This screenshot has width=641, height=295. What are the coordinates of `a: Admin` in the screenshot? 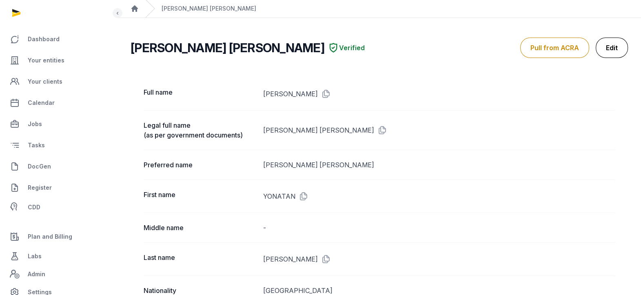 It's located at (58, 274).